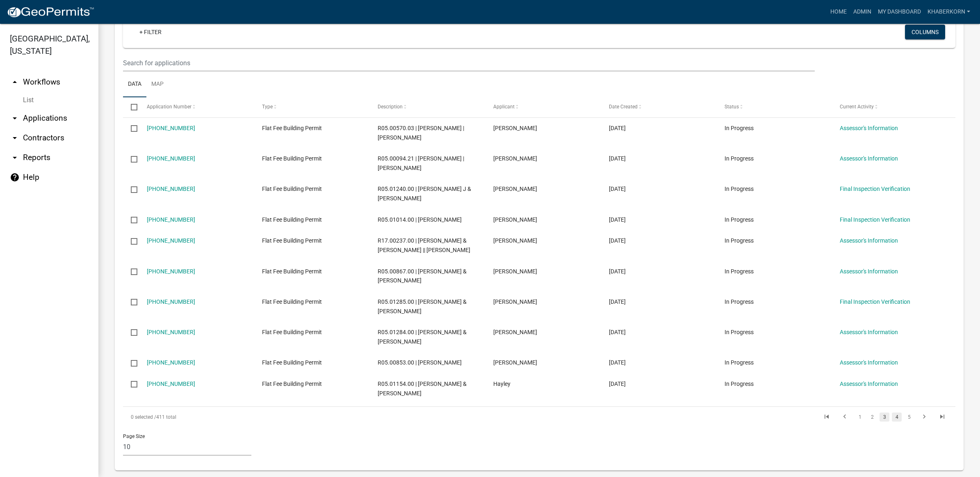 The width and height of the screenshot is (980, 477). Describe the element at coordinates (469, 63) in the screenshot. I see `input: Search for applications` at that location.